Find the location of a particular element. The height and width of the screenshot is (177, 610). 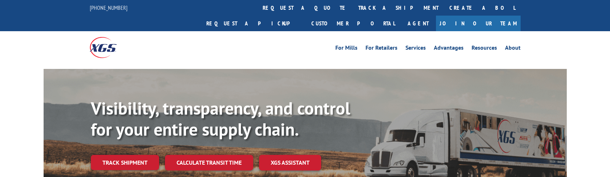

a: Request a pickup is located at coordinates (253, 23).